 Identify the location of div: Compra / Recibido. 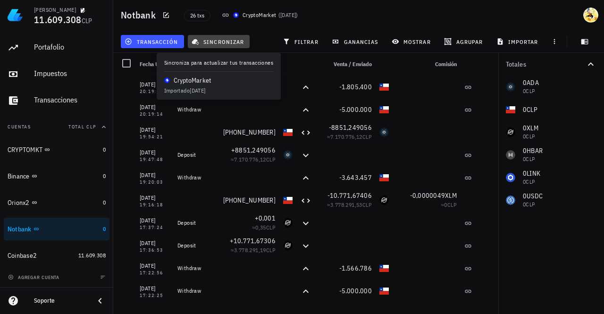
(249, 64).